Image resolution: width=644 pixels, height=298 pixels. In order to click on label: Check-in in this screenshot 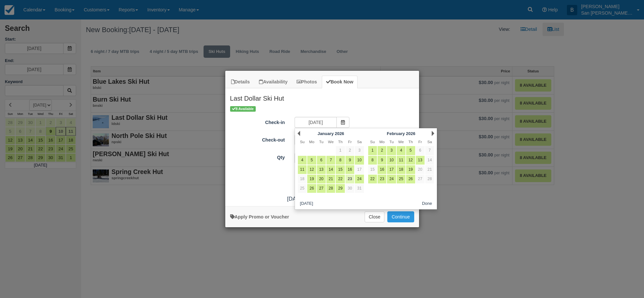, I will do `click(257, 121)`.